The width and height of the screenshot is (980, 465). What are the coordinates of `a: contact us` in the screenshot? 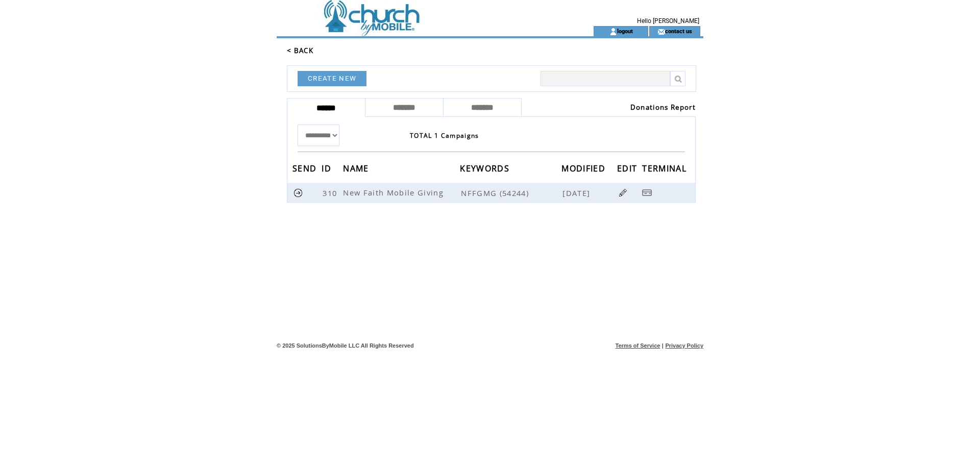 It's located at (678, 30).